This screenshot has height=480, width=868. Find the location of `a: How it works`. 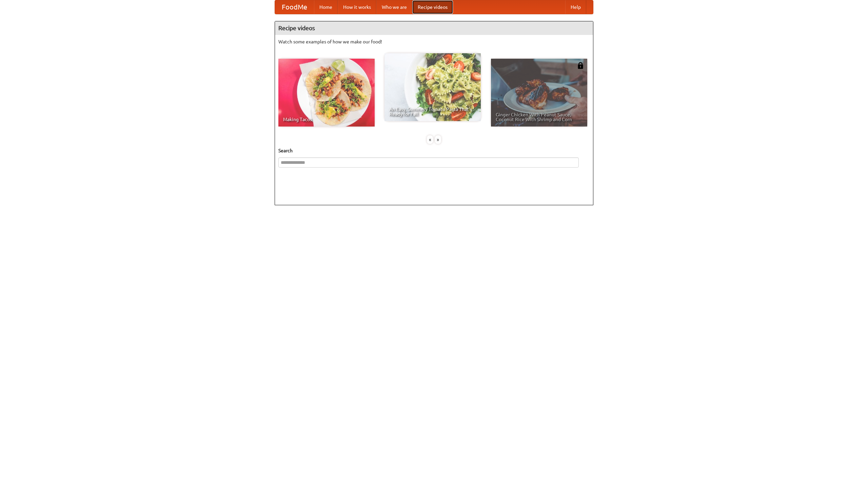

a: How it works is located at coordinates (357, 7).